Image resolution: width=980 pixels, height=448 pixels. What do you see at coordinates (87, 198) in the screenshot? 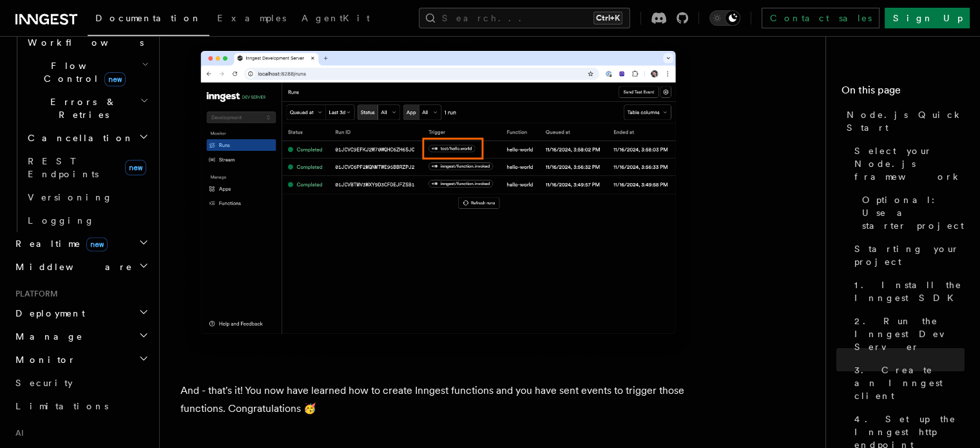
I see `a: Versioning` at bounding box center [87, 198].